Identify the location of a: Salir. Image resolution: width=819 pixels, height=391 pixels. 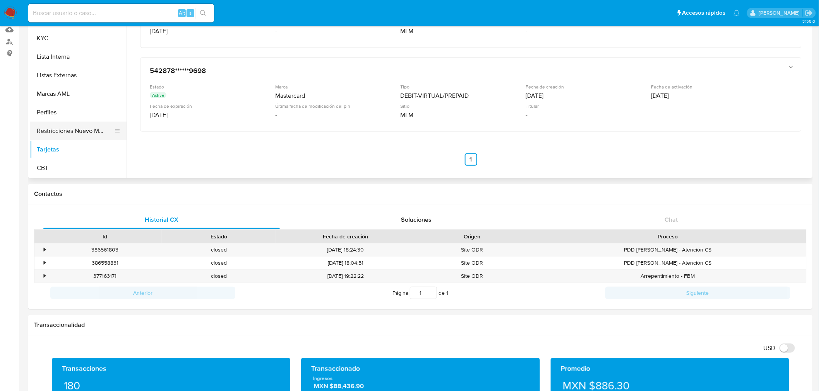
(808, 13).